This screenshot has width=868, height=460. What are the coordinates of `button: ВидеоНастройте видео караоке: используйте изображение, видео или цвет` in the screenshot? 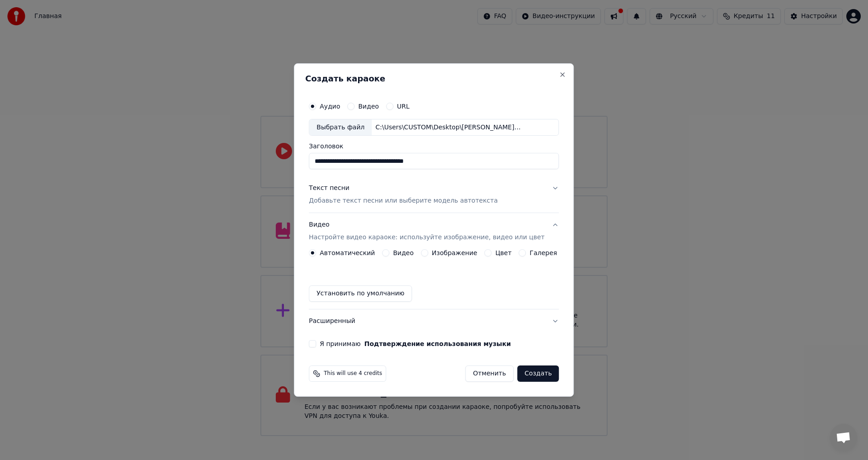 It's located at (433, 232).